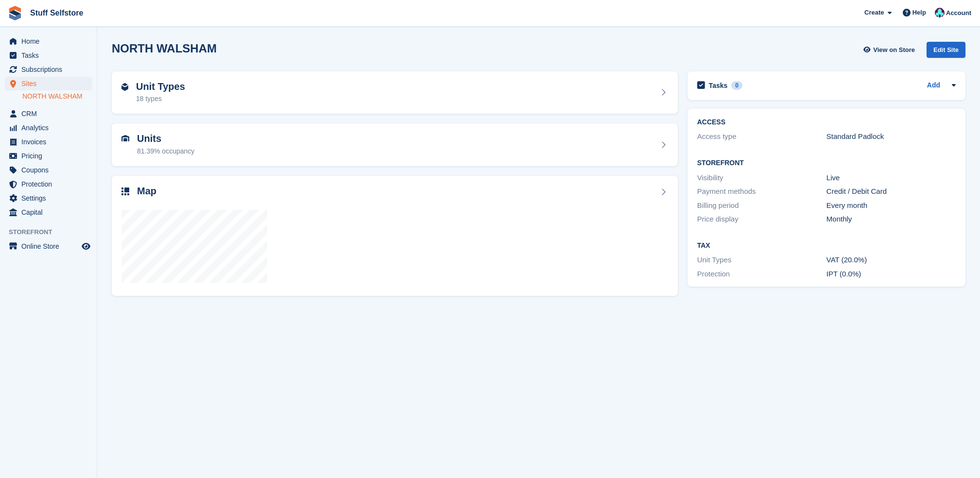 This screenshot has height=478, width=980. I want to click on a: Preview store, so click(86, 246).